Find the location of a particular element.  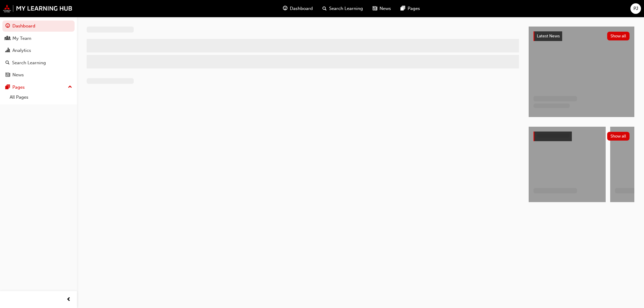

button: DashboardMy TeamAnalyticsSearch LearningNews is located at coordinates (38, 50).